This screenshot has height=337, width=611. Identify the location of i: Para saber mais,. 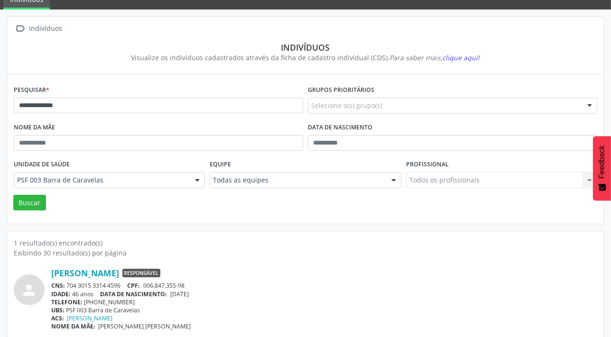
(435, 57).